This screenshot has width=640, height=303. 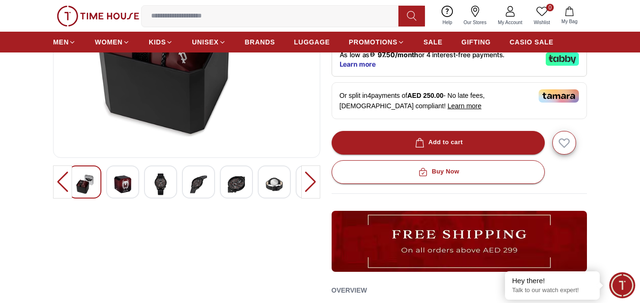 What do you see at coordinates (312, 42) in the screenshot?
I see `span: LUGGAGE` at bounding box center [312, 42].